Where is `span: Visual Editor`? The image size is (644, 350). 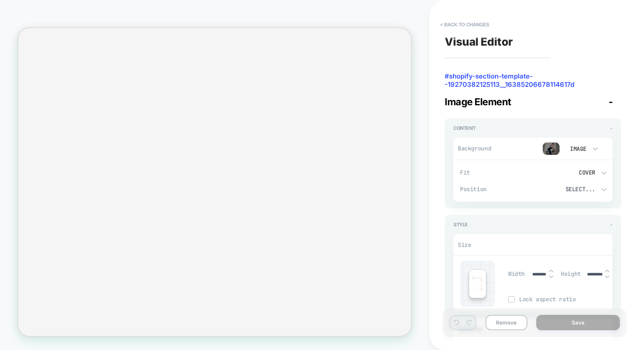
span: Visual Editor is located at coordinates (479, 42).